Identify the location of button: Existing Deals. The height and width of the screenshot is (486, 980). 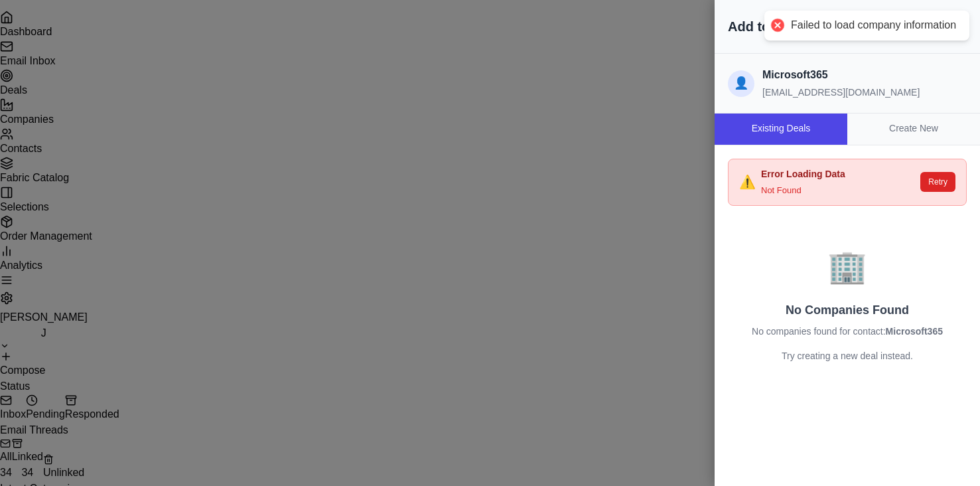
(781, 129).